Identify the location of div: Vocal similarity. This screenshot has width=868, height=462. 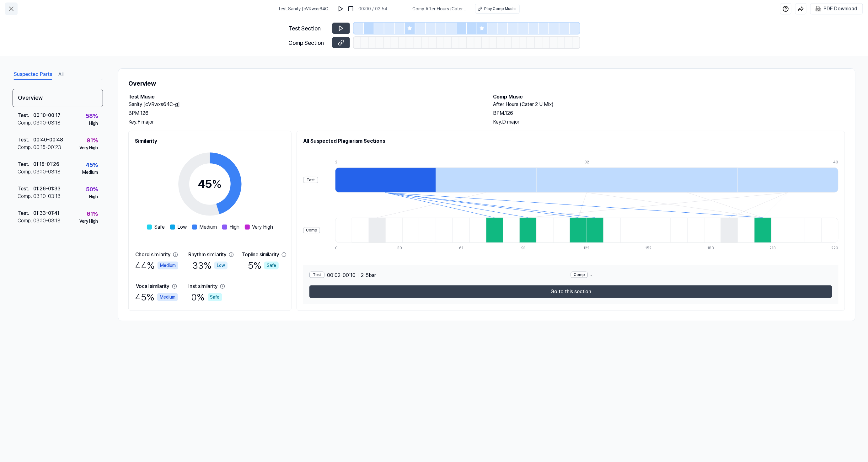
(153, 286).